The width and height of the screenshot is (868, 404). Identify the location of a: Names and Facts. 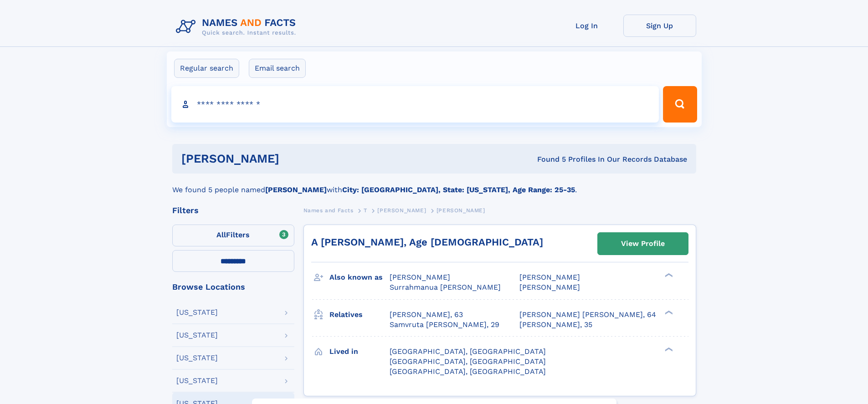
(329, 210).